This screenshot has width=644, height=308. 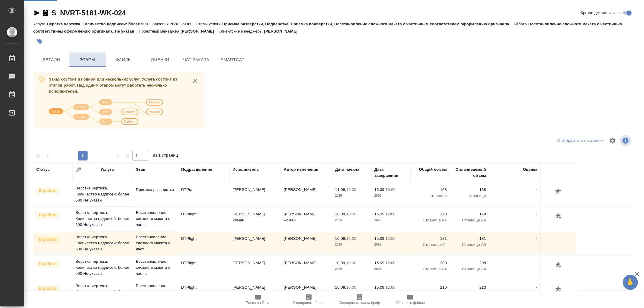 I want to click on span: Папка на Drive, so click(x=258, y=303).